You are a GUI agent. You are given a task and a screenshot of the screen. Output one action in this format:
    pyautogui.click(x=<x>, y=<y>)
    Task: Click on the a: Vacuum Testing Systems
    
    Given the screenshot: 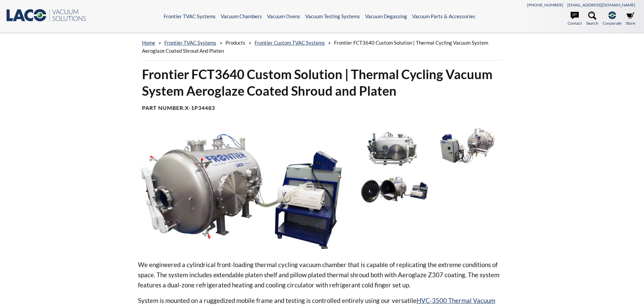 What is the action you would take?
    pyautogui.click(x=333, y=16)
    